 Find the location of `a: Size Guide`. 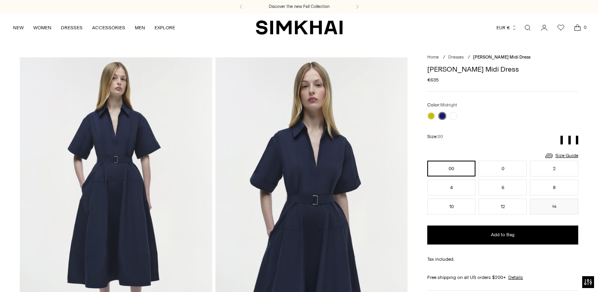

a: Size Guide is located at coordinates (561, 155).